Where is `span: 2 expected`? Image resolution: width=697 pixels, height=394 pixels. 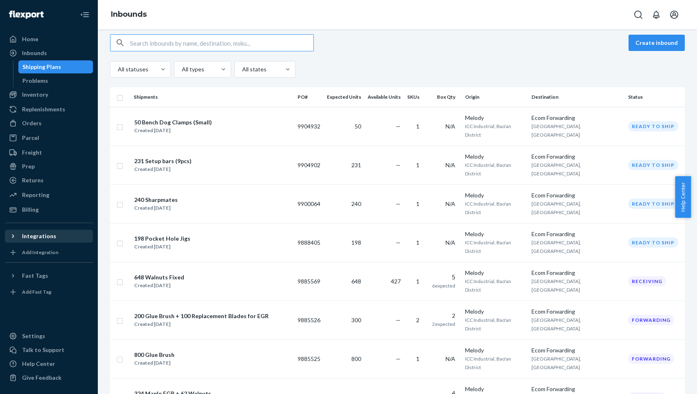 span: 2 expected is located at coordinates (444, 324).